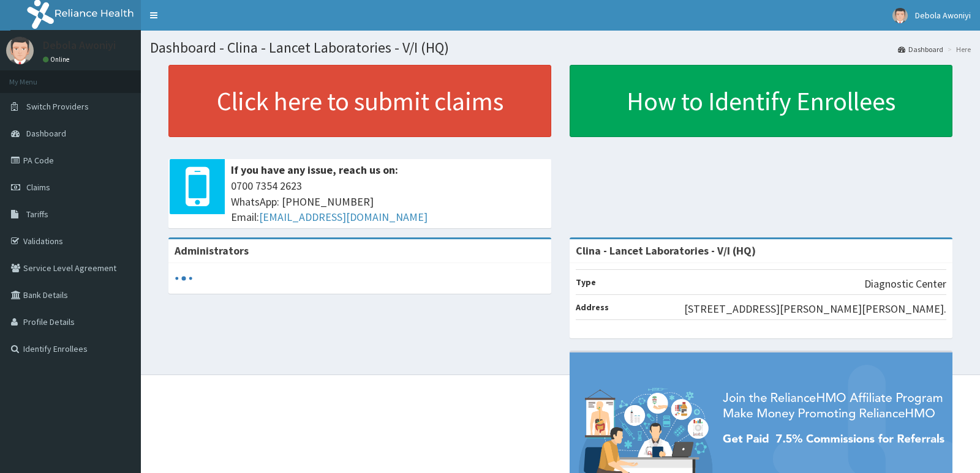 This screenshot has height=473, width=980. What do you see at coordinates (905, 284) in the screenshot?
I see `p: Diagnostic Center` at bounding box center [905, 284].